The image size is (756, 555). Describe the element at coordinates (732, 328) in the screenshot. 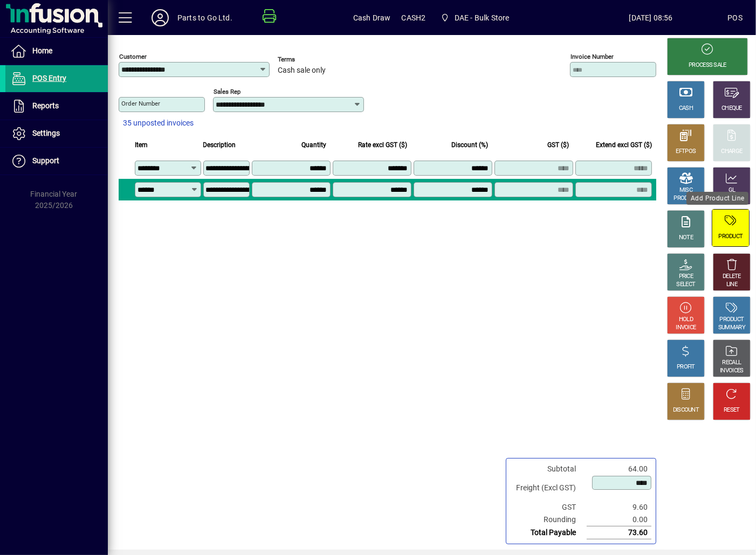

I see `div: SUMMARY` at that location.